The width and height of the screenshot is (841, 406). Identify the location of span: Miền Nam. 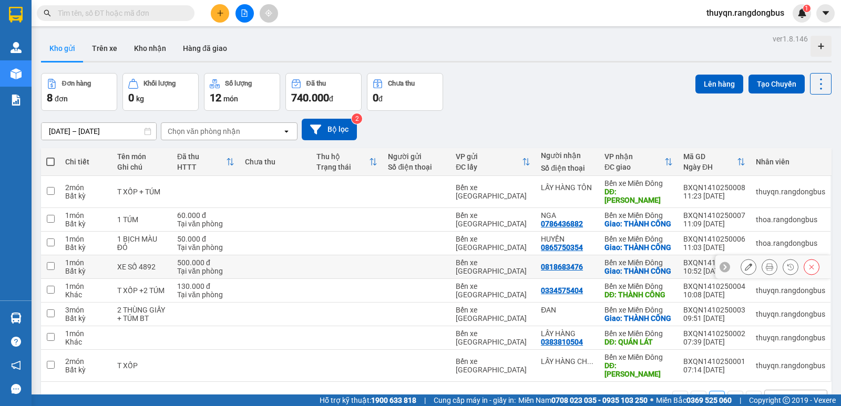
(583, 401).